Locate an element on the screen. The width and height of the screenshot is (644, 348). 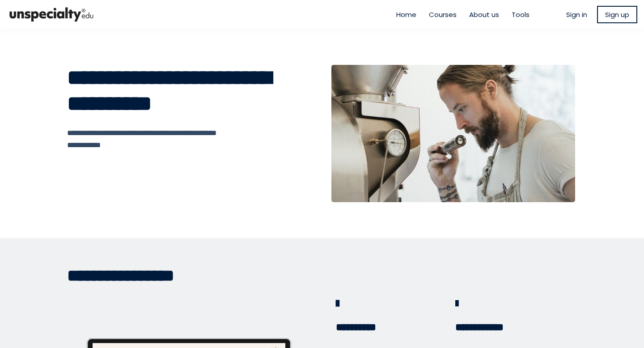
span: Sign in is located at coordinates (577, 14).